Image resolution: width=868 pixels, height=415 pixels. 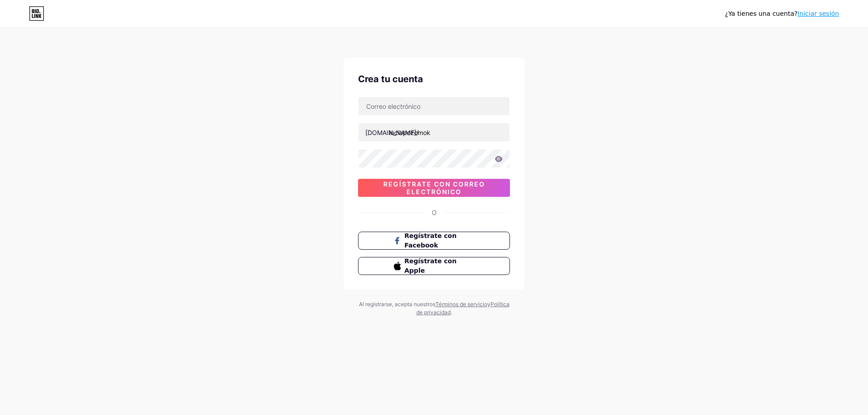 What do you see at coordinates (461, 304) in the screenshot?
I see `font: Términos de servicio` at bounding box center [461, 304].